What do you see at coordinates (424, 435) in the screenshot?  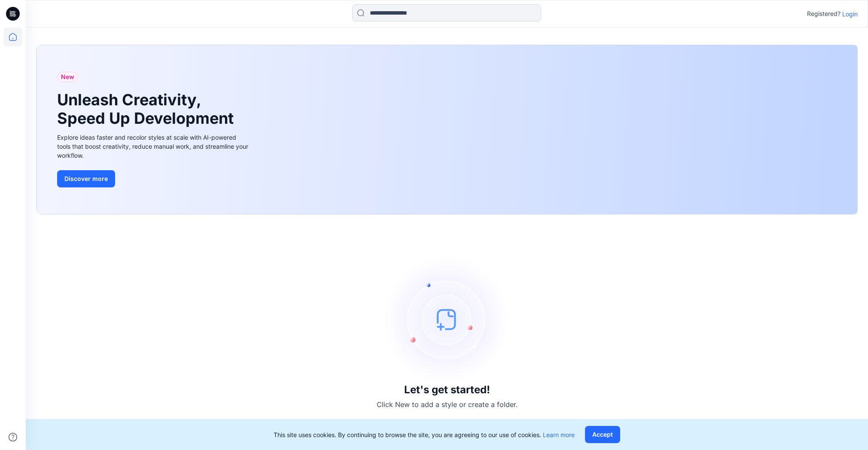 I see `p: This site uses cookies. By continuing to browse the site, you are agreeing to our use of cookies.` at bounding box center [424, 435].